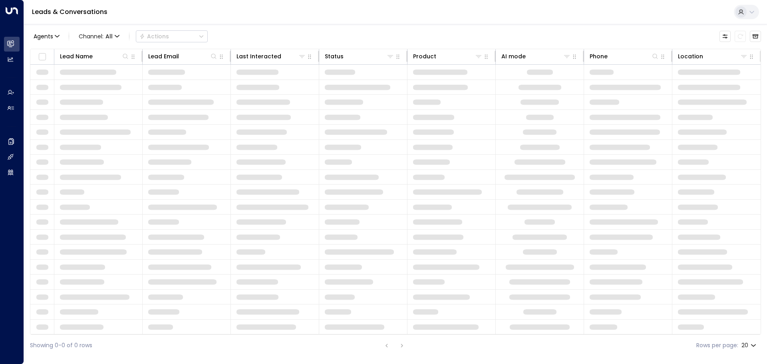 The width and height of the screenshot is (767, 364). Describe the element at coordinates (43, 36) in the screenshot. I see `span: Agents` at that location.